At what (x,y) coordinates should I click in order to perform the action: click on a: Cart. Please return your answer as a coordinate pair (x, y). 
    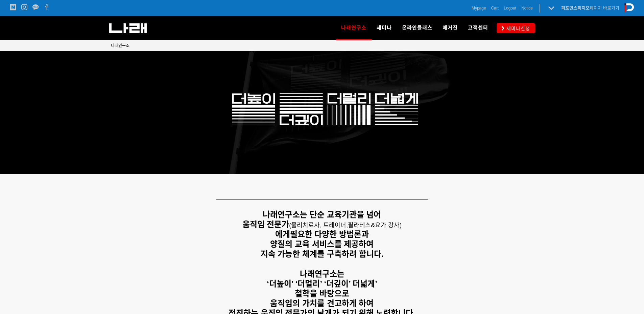
    Looking at the image, I should click on (495, 8).